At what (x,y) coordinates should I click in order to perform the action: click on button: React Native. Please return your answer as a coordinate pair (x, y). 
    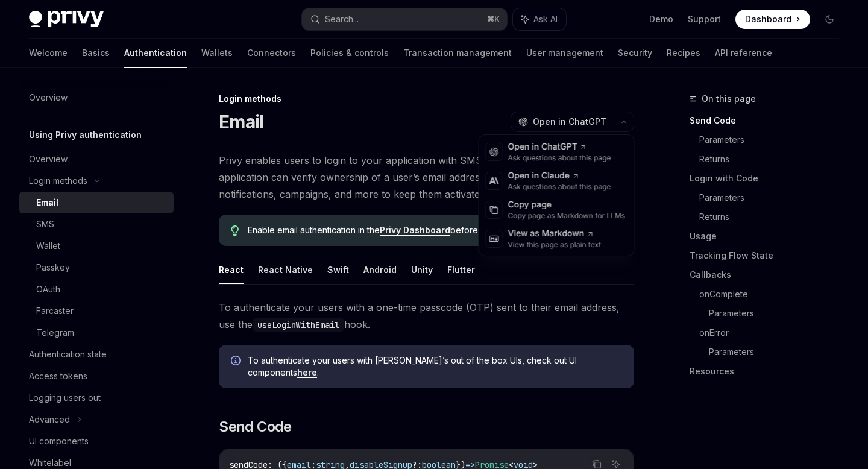
    Looking at the image, I should click on (285, 270).